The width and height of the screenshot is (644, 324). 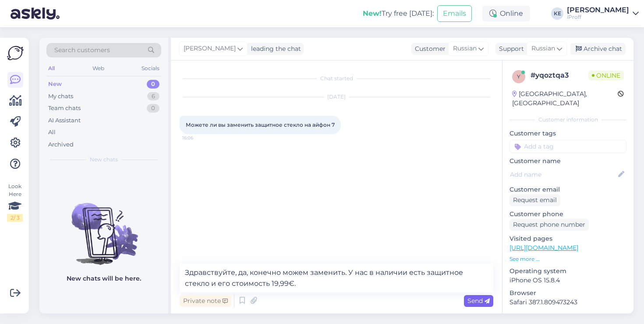 I want to click on div: iProff, so click(x=598, y=17).